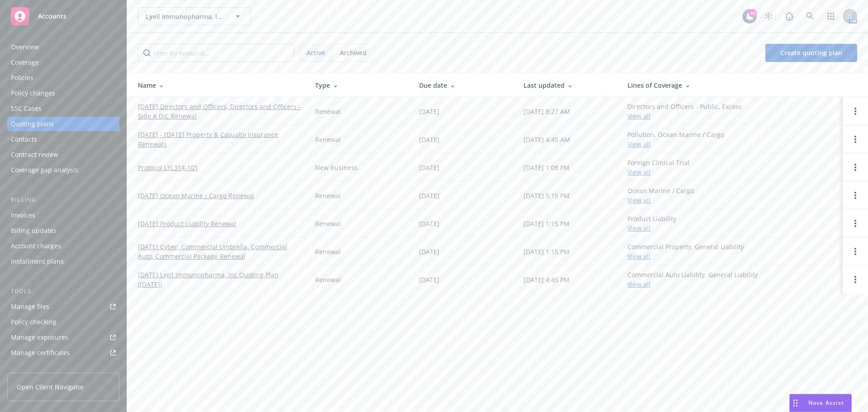 The width and height of the screenshot is (868, 412). Describe the element at coordinates (44, 170) in the screenshot. I see `div: Coverage gap analysis` at that location.